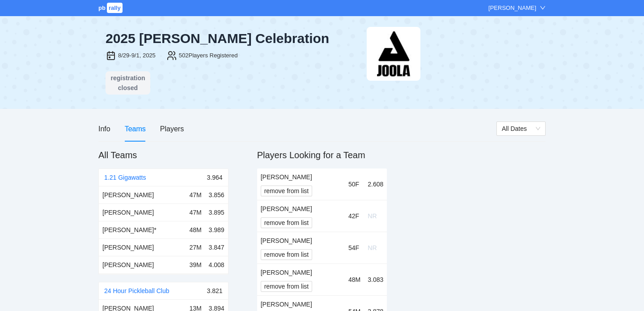 The height and width of the screenshot is (311, 644). I want to click on span: 3.083, so click(375, 279).